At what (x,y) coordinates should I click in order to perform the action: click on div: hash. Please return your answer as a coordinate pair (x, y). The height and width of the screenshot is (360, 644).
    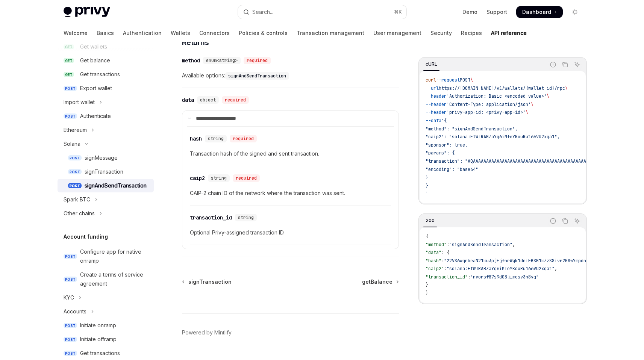
    Looking at the image, I should click on (196, 139).